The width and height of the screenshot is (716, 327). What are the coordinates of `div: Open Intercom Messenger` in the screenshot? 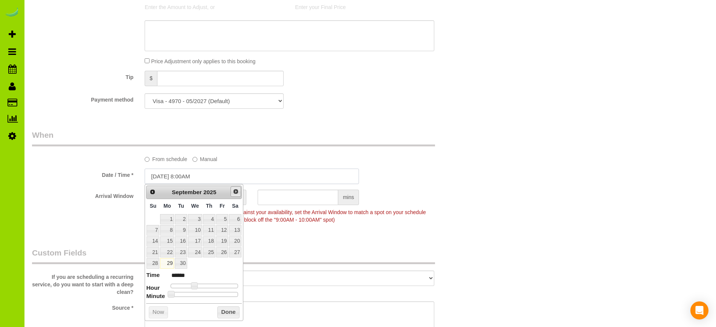 It's located at (699, 311).